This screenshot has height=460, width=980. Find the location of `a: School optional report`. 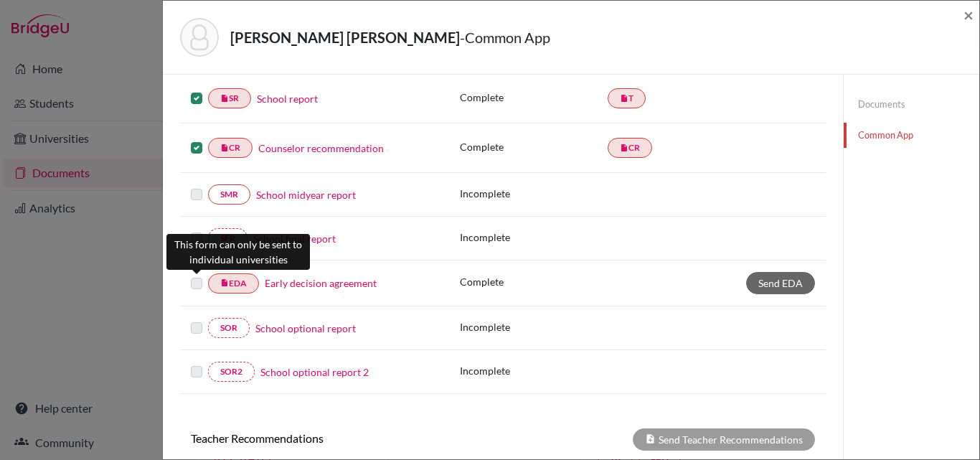

a: School optional report is located at coordinates (306, 328).